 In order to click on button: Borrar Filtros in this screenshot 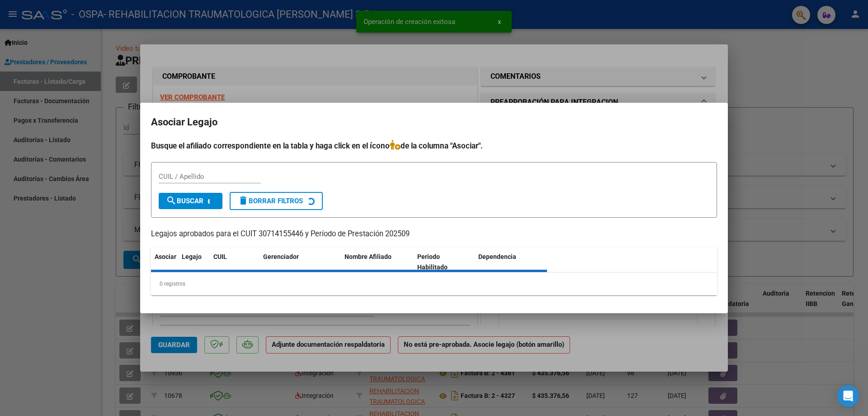, I will do `click(276, 201)`.